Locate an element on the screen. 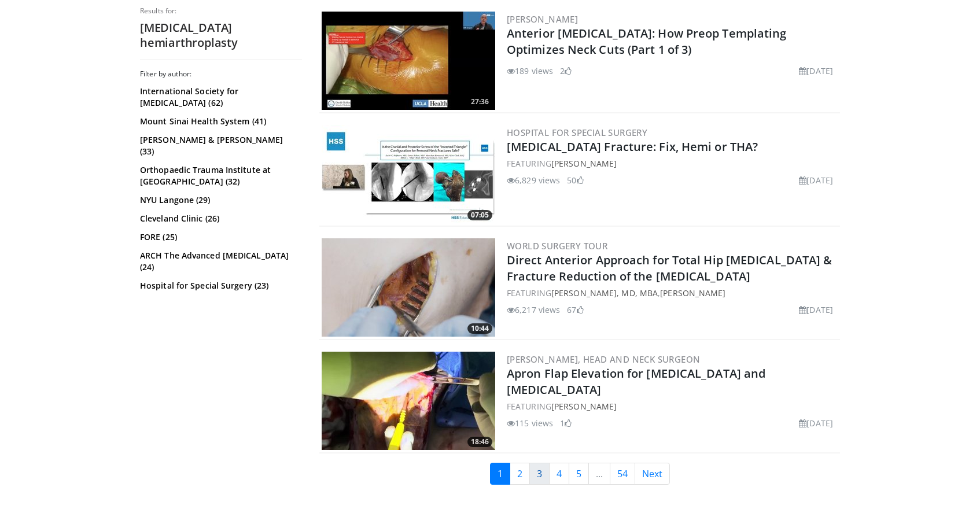 The image size is (980, 509). a: 2 is located at coordinates (520, 474).